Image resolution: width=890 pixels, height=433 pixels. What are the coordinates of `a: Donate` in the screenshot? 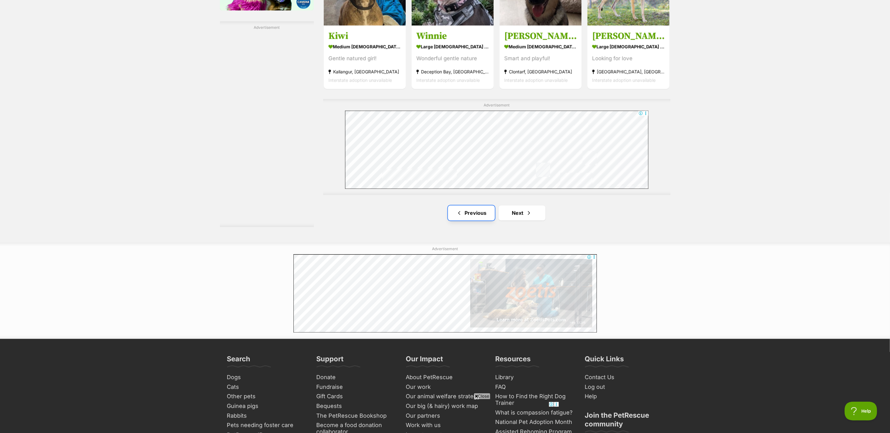 It's located at (356, 377).